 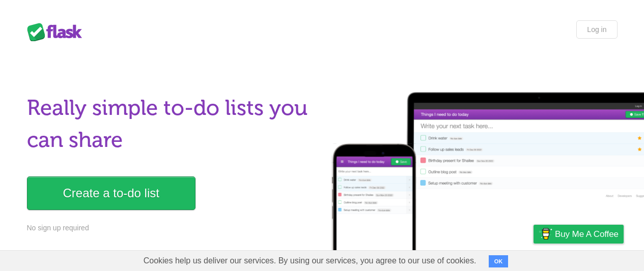 I want to click on a: Log in, so click(x=597, y=29).